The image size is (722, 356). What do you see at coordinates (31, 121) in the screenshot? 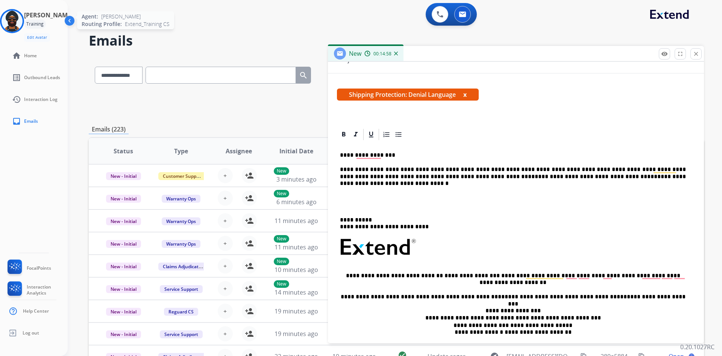
I see `span: Emails` at bounding box center [31, 121].